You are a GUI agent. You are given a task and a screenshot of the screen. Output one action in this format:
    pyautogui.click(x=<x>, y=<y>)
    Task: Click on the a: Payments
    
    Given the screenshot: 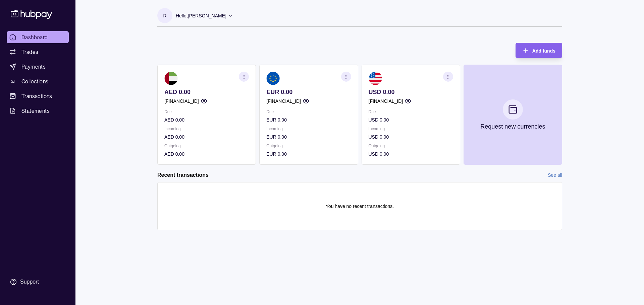 What is the action you would take?
    pyautogui.click(x=37, y=67)
    